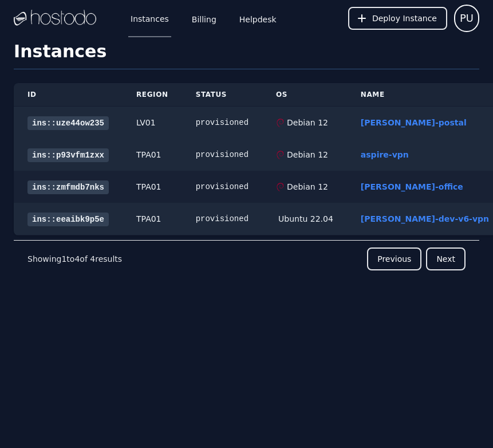 Image resolution: width=493 pixels, height=448 pixels. Describe the element at coordinates (398, 19) in the screenshot. I see `button: Deploy Instance` at that location.